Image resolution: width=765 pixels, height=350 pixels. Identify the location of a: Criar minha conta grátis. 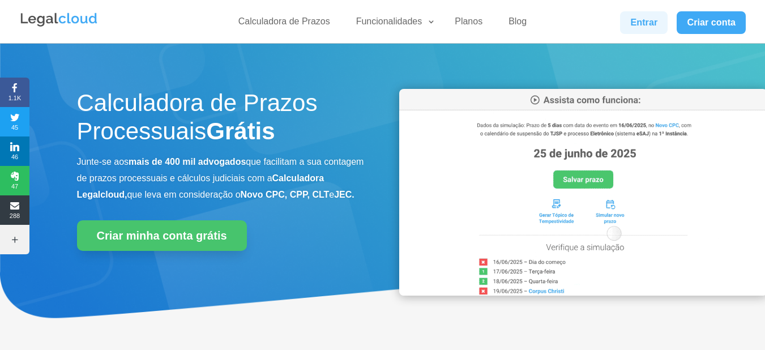
(162, 236).